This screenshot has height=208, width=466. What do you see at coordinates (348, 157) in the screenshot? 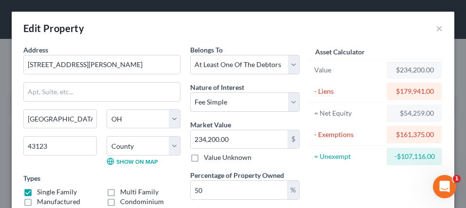
I see `div: = Unexempt` at bounding box center [348, 157].